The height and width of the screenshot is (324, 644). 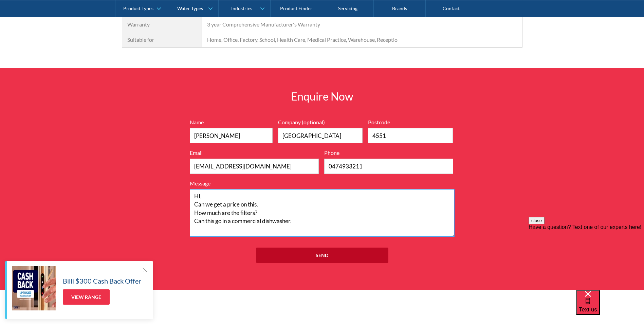 What do you see at coordinates (322, 96) in the screenshot?
I see `h2: Enquire Now` at bounding box center [322, 96].